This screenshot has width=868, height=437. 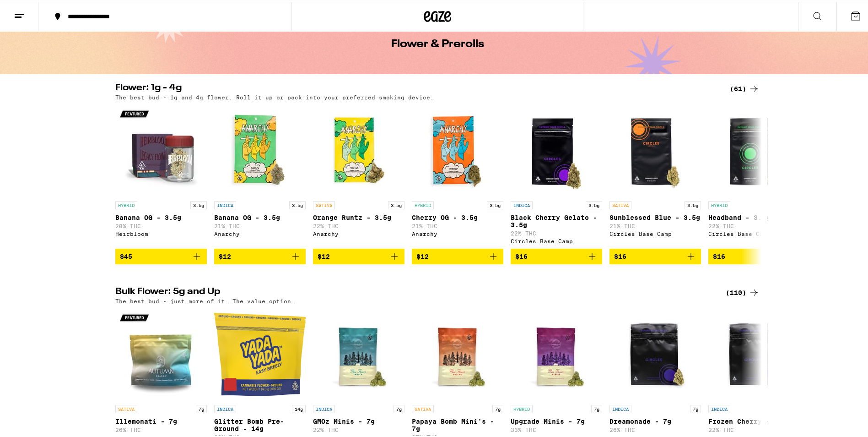 What do you see at coordinates (438, 42) in the screenshot?
I see `h1: Flower & Prerolls` at bounding box center [438, 42].